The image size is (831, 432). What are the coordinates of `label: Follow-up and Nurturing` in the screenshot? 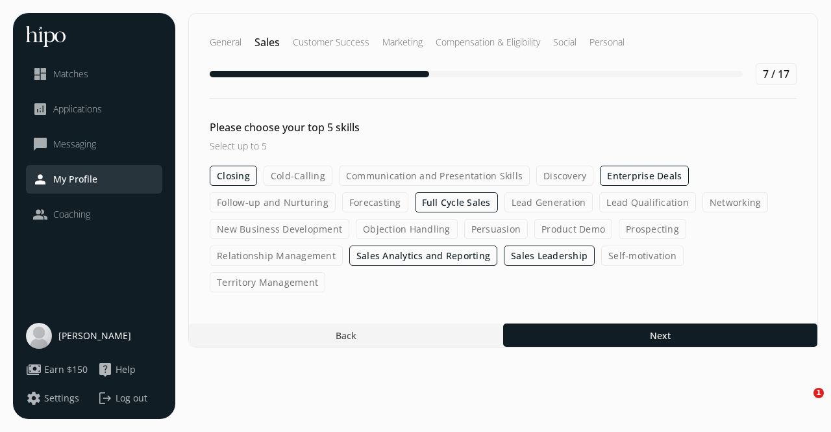 It's located at (273, 202).